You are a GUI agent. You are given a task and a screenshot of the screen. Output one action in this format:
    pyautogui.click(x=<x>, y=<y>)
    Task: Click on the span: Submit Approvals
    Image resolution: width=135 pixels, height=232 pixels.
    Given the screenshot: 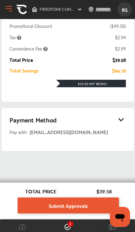 What is the action you would take?
    pyautogui.click(x=68, y=205)
    